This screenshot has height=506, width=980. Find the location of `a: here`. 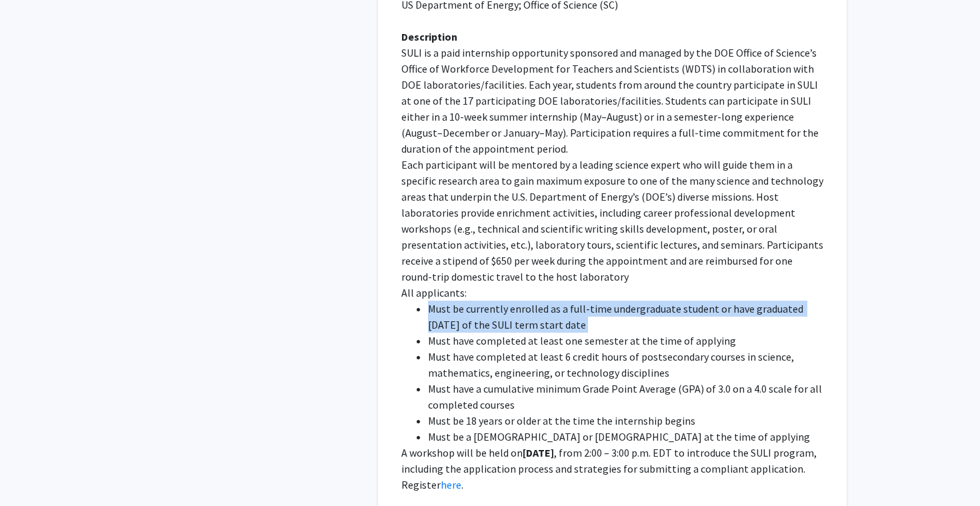

a: here is located at coordinates (451, 485).